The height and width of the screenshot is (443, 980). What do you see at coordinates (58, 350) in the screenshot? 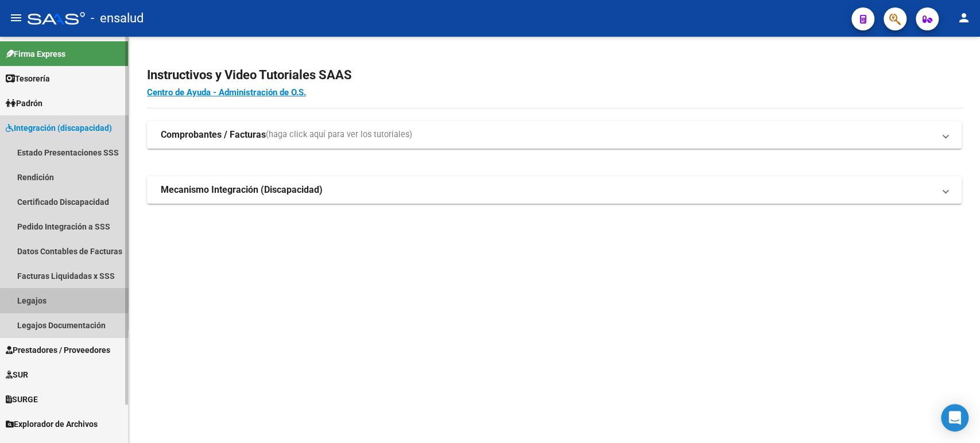
I see `span: Prestadores / Proveedores` at bounding box center [58, 350].